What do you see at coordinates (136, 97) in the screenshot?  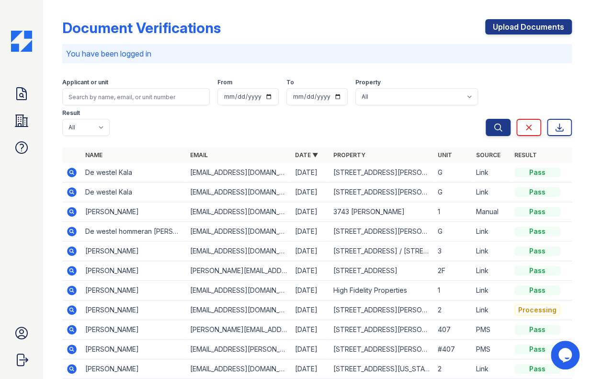 I see `input: Search by name, email, or unit number` at bounding box center [136, 97].